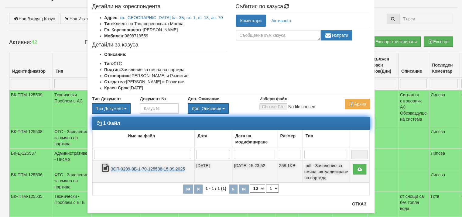  What do you see at coordinates (243, 189) in the screenshot?
I see `button: Последна страница` at bounding box center [243, 189].